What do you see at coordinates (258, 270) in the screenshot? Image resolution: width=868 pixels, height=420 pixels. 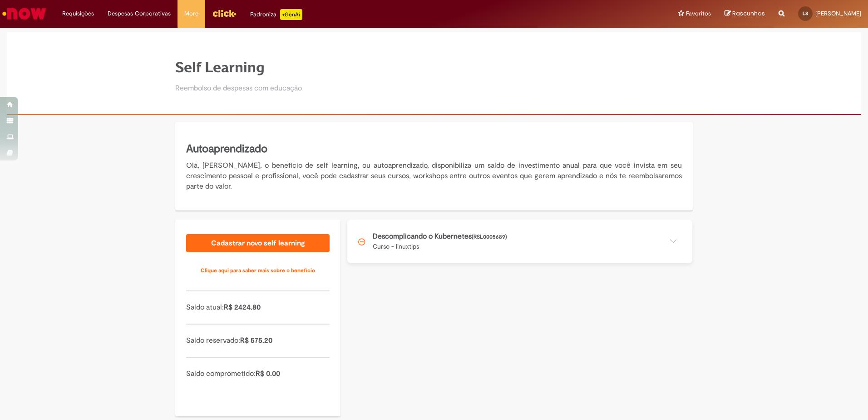 I see `a: Clique aqui para saber mais sobre o benefício` at bounding box center [258, 270].